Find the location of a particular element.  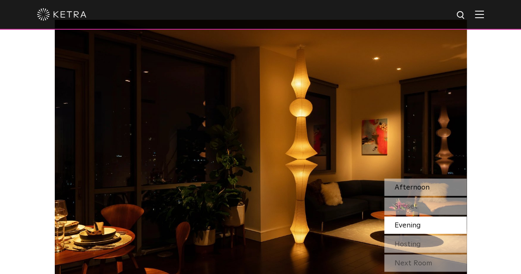

img: Hamburger%20Nav.svg is located at coordinates (479, 14).